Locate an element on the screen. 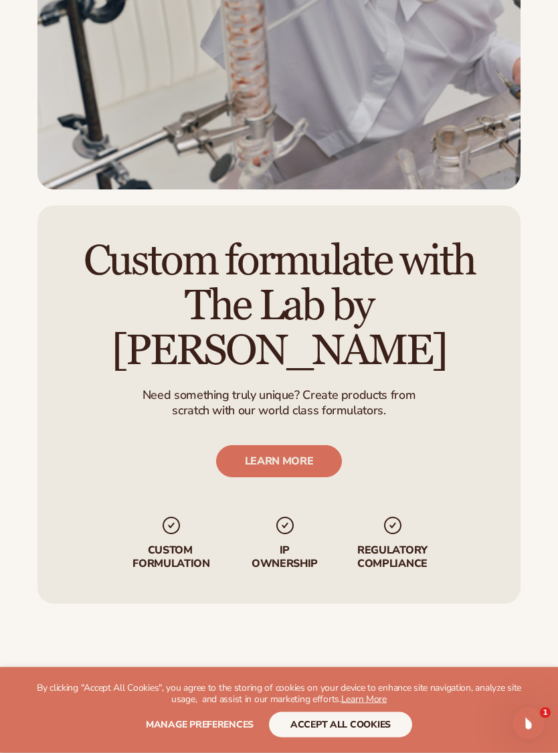  p: Custom formulation is located at coordinates (171, 557).